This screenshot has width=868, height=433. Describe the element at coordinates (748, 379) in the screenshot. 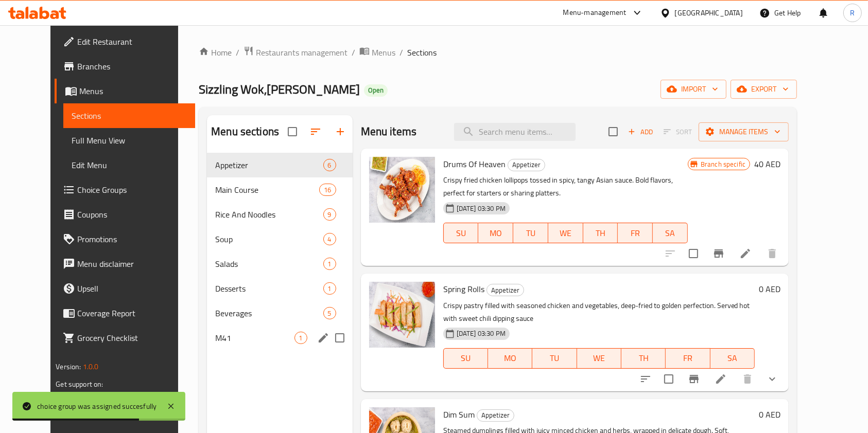

I see `button: delete` at that location.